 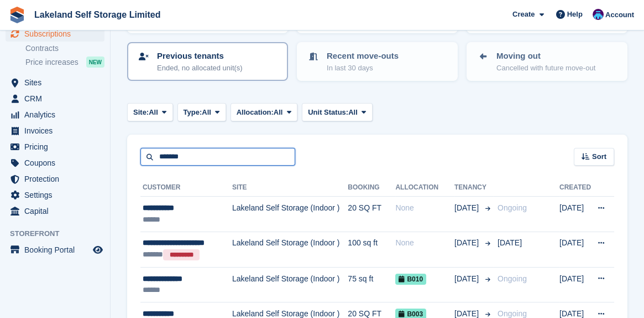 What do you see at coordinates (58, 99) in the screenshot?
I see `span: CRM` at bounding box center [58, 99].